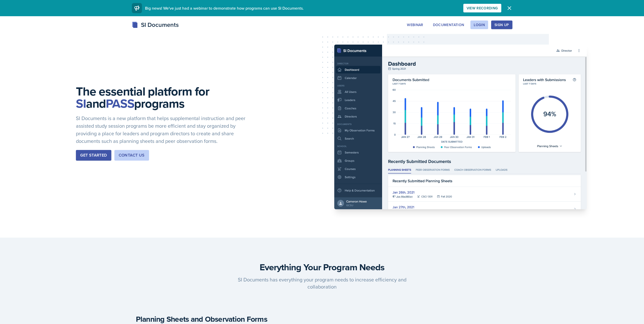 This screenshot has height=324, width=644. Describe the element at coordinates (502, 25) in the screenshot. I see `button: Sign Up` at that location.